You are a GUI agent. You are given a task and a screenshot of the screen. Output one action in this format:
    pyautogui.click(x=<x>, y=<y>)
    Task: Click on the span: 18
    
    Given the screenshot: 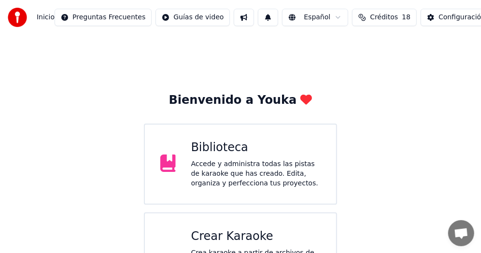 What is the action you would take?
    pyautogui.click(x=407, y=17)
    